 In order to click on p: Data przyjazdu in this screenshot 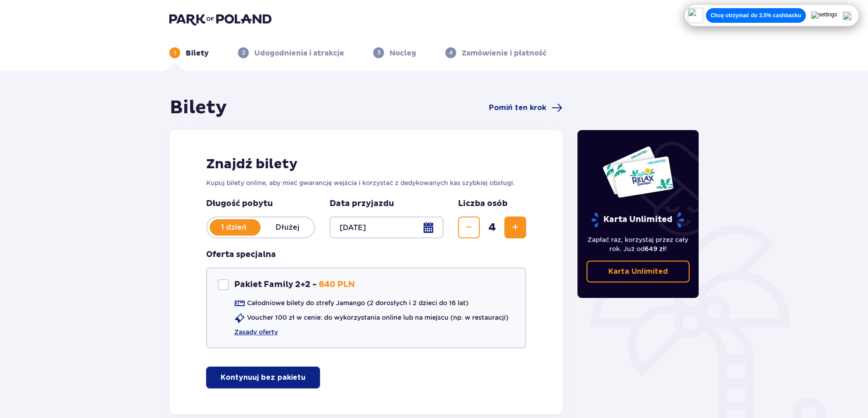, I will do `click(362, 204)`.